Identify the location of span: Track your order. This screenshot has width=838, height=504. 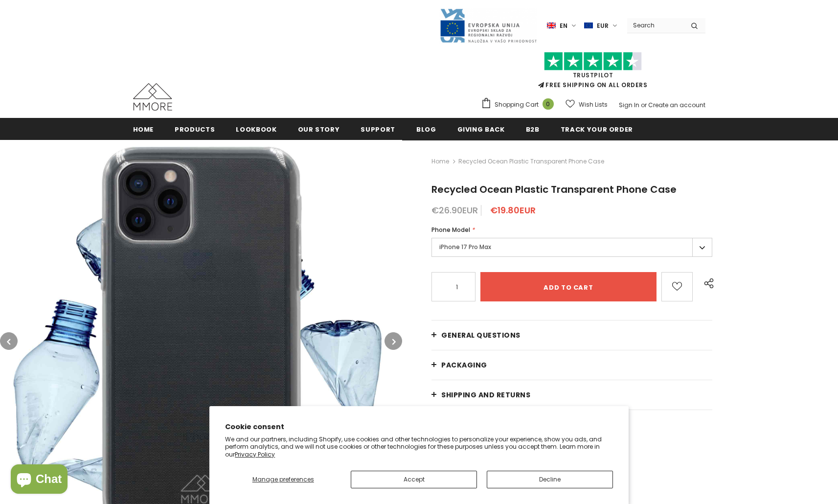
(597, 129).